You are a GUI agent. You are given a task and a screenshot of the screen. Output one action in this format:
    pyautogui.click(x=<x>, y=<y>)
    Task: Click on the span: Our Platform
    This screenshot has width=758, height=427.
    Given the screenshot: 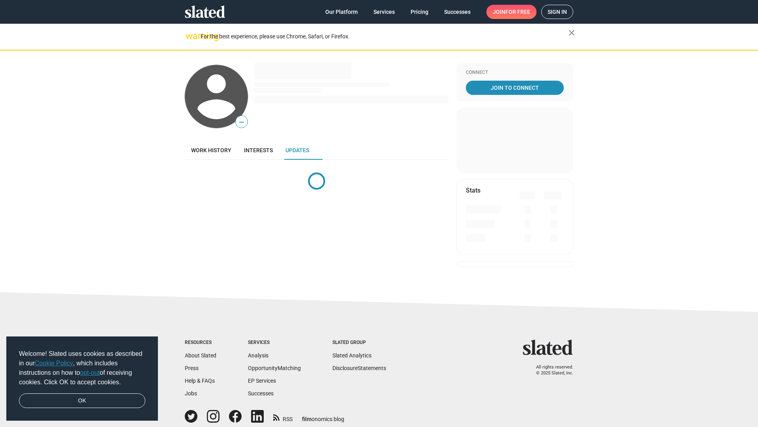 What is the action you would take?
    pyautogui.click(x=342, y=12)
    